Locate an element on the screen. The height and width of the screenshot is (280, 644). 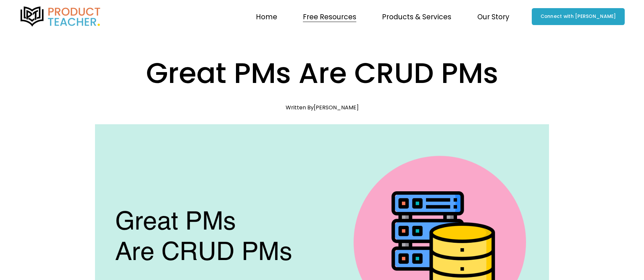
img: Product Teacher is located at coordinates (60, 17).